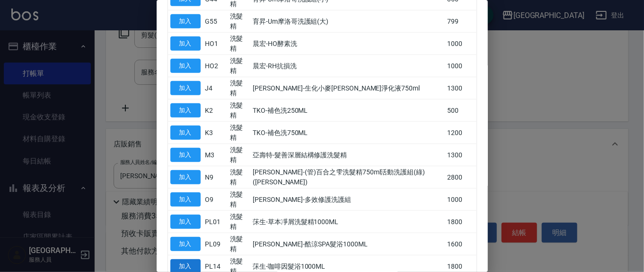 The height and width of the screenshot is (272, 644). What do you see at coordinates (215, 177) in the screenshot?
I see `td: N9` at bounding box center [215, 177].